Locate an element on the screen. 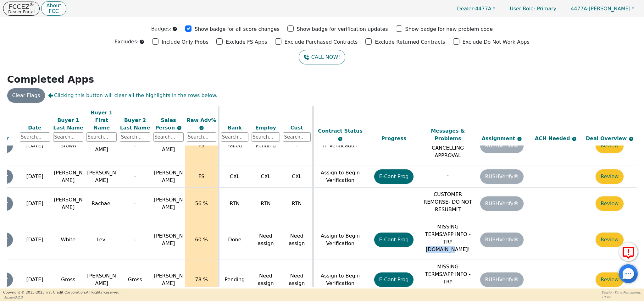  div: Buyer 1 First Name is located at coordinates (102, 120).